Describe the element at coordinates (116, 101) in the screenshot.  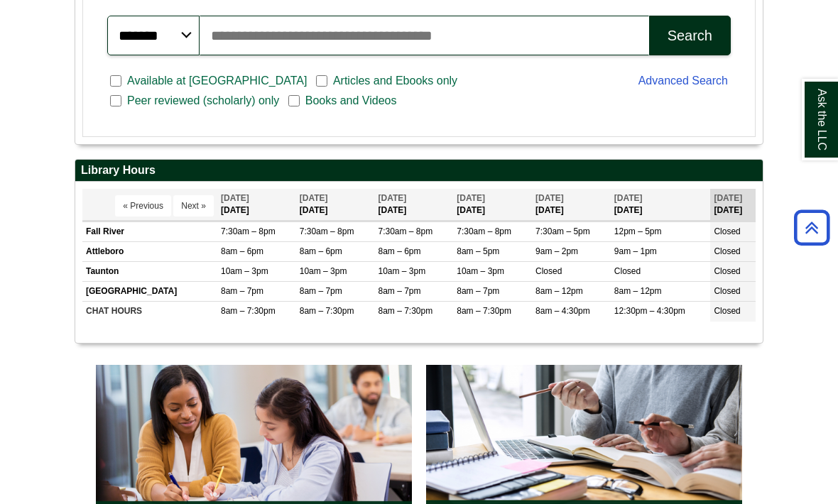
I see `input: Peer reviewed (scholarly) only` at that location.